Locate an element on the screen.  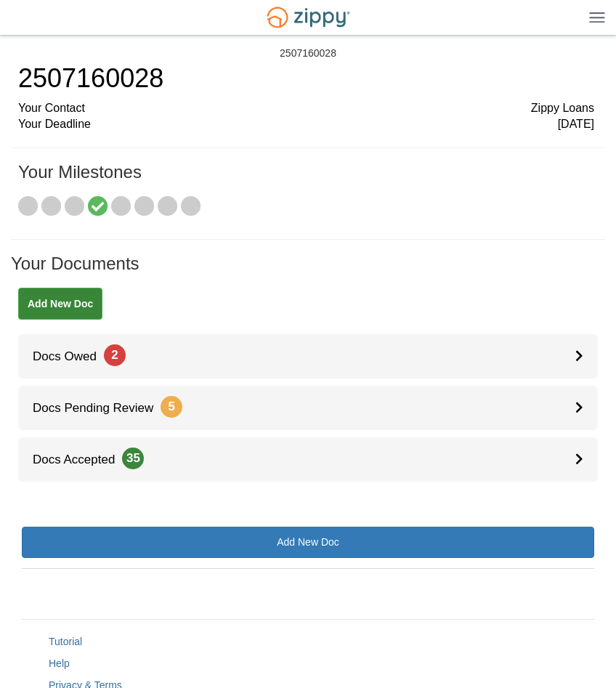
span: Docs Pending Review is located at coordinates (100, 408).